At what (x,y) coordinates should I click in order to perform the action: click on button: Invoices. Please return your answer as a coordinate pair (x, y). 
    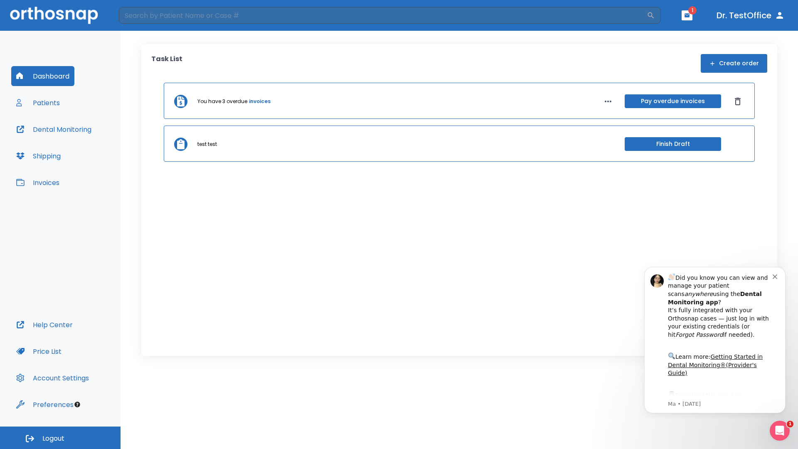
    Looking at the image, I should click on (38, 182).